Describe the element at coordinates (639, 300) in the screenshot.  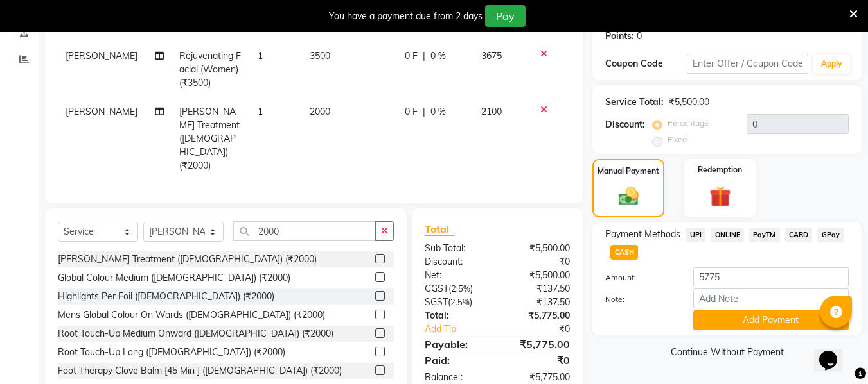
I see `label: Note:` at that location.